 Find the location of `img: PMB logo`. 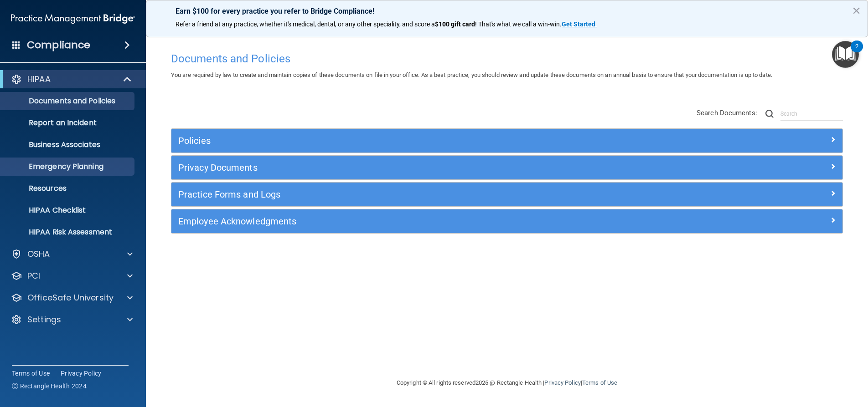

img: PMB logo is located at coordinates (73, 19).